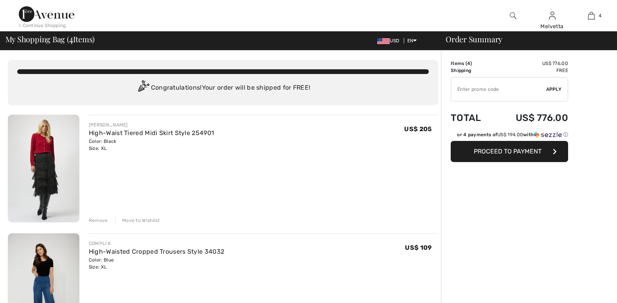 This screenshot has width=617, height=303. Describe the element at coordinates (143, 88) in the screenshot. I see `img: Congratulation2.svg` at that location.